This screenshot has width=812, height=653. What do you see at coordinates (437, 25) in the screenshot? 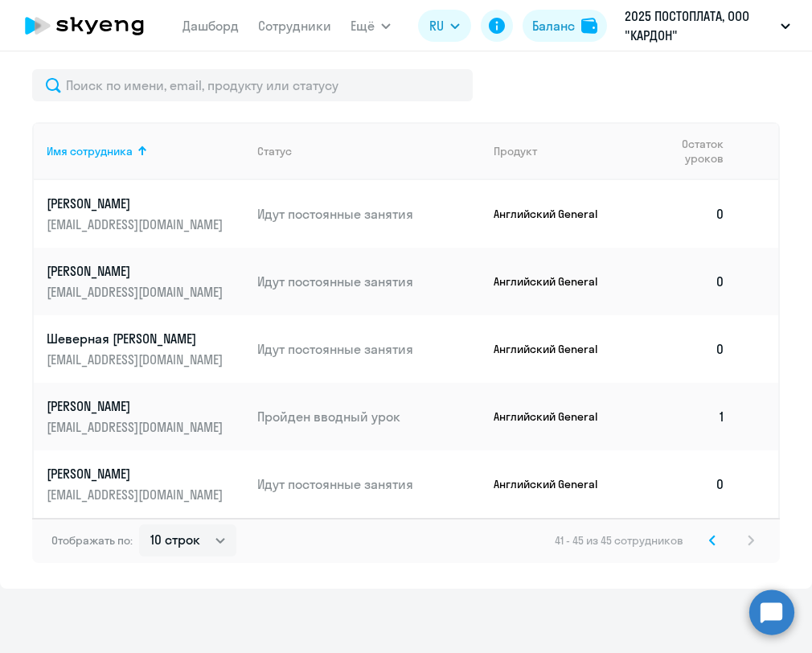
I see `span: RU` at bounding box center [437, 25].